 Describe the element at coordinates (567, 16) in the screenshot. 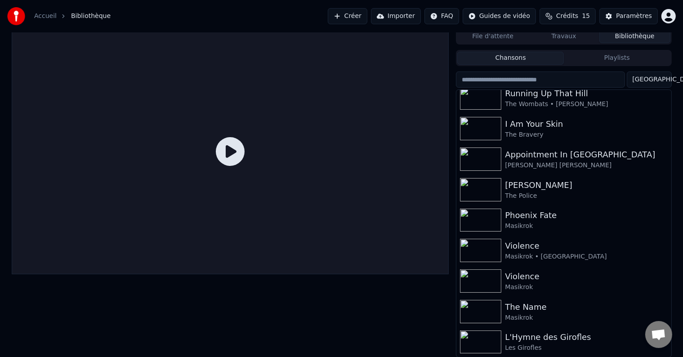

I see `span: Crédits` at that location.